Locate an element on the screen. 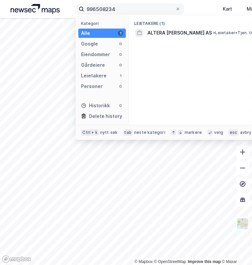  div: Kart is located at coordinates (228, 9).